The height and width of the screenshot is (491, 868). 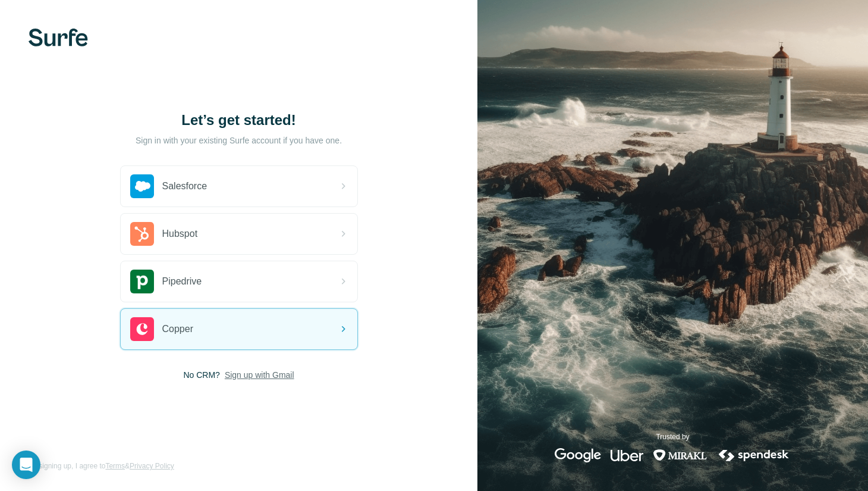 What do you see at coordinates (142, 329) in the screenshot?
I see `img: copper's logo` at bounding box center [142, 329].